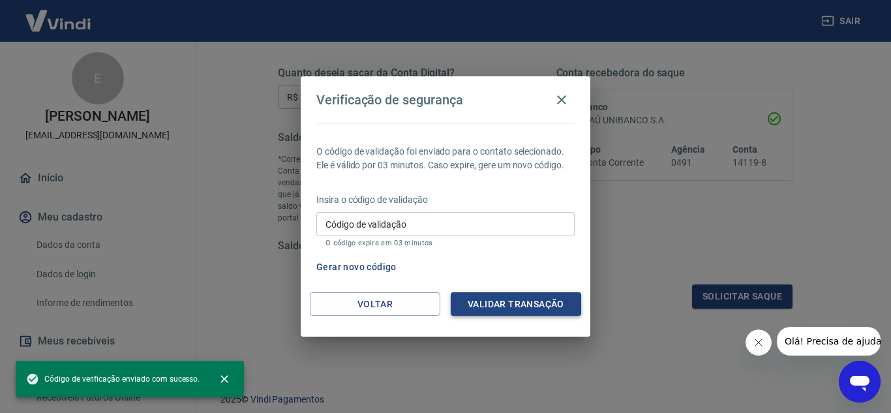 This screenshot has height=413, width=891. I want to click on button: Validar transação, so click(516, 304).